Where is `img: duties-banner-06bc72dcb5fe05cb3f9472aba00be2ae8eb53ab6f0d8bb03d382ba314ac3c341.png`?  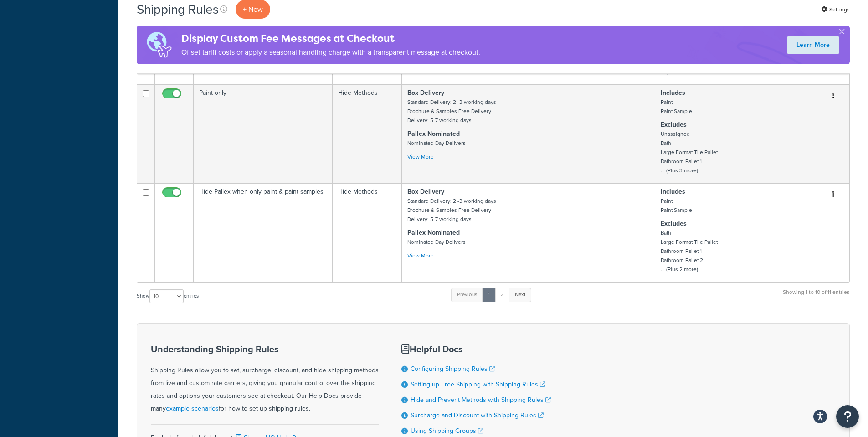 img: duties-banner-06bc72dcb5fe05cb3f9472aba00be2ae8eb53ab6f0d8bb03d382ba314ac3c341.png is located at coordinates (159, 44).